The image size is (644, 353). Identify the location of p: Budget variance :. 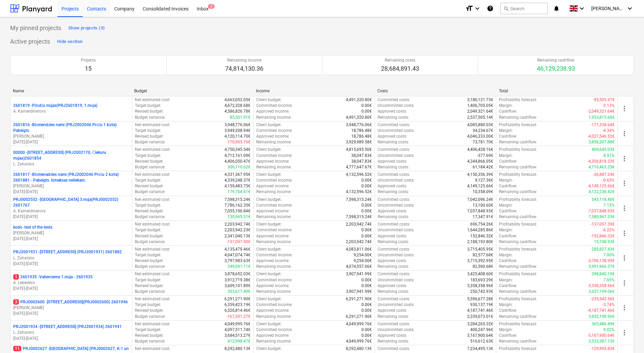
(150, 192).